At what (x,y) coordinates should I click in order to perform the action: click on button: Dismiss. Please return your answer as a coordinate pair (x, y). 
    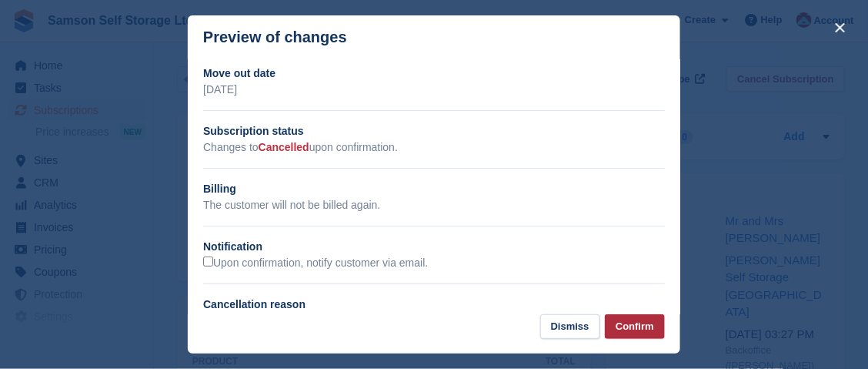
    Looking at the image, I should click on (570, 326).